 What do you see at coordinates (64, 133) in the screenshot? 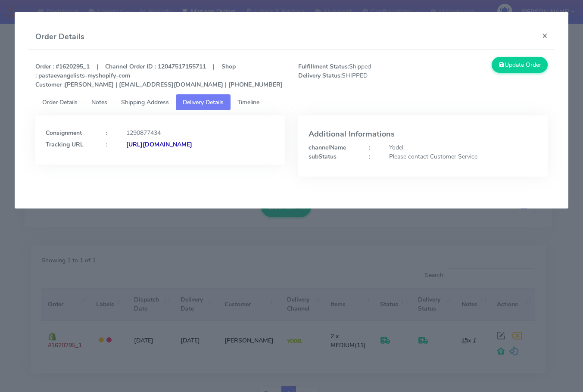
I see `strong: Consignment` at bounding box center [64, 133].